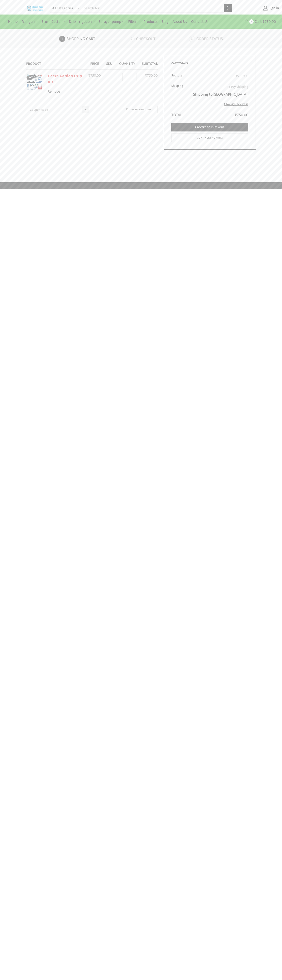  Describe the element at coordinates (30, 22) in the screenshot. I see `a: Raingun` at that location.